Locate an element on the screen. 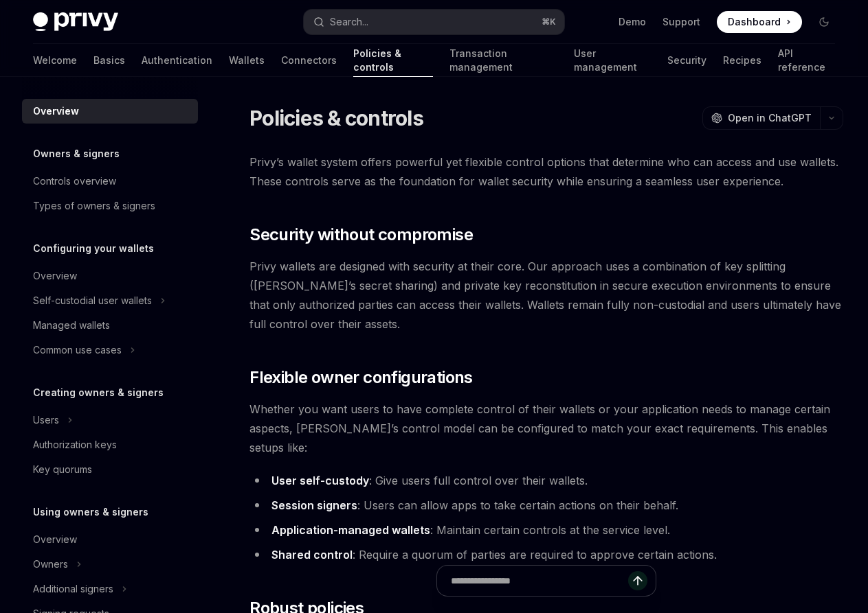 The width and height of the screenshot is (868, 613). a: Welcome is located at coordinates (55, 61).